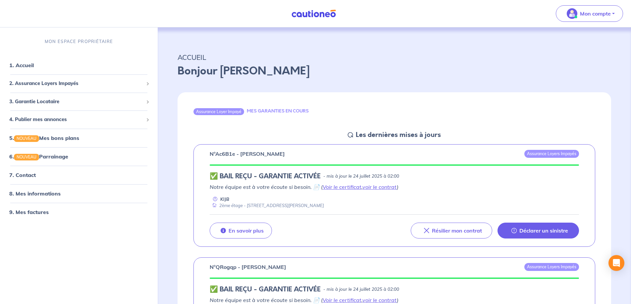 This screenshot has height=304, width=631. Describe the element at coordinates (76, 120) in the screenshot. I see `span: 4. Publier mes annonces` at that location.